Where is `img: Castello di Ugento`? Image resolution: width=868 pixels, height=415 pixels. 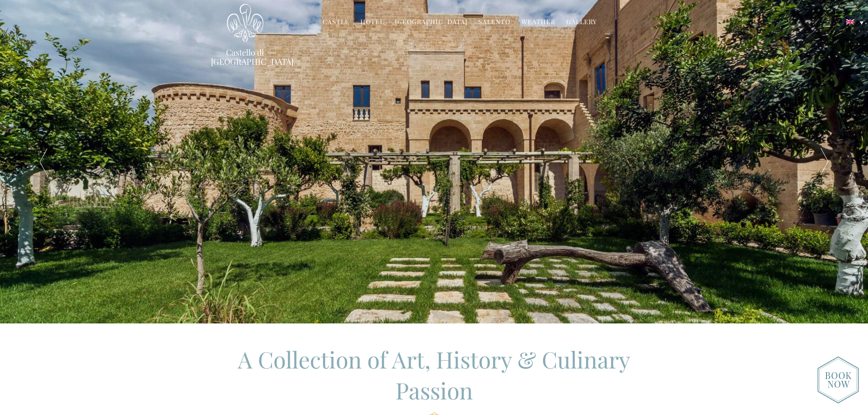
img: Castello di Ugento is located at coordinates (245, 23).